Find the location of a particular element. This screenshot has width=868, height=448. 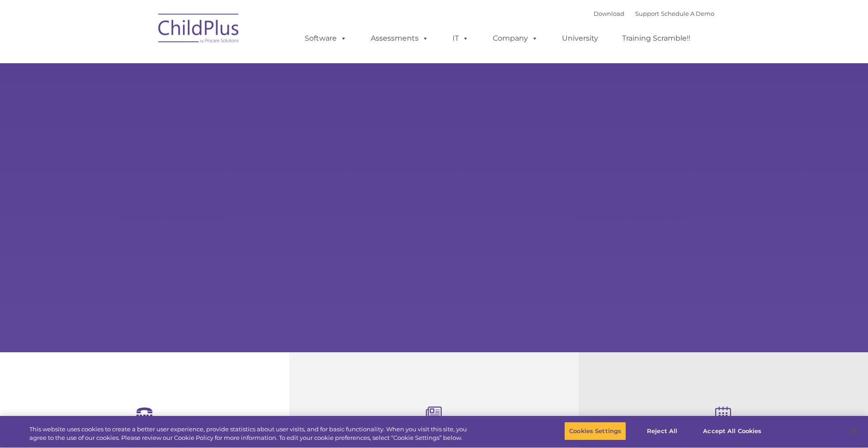

button: Close is located at coordinates (854, 432).